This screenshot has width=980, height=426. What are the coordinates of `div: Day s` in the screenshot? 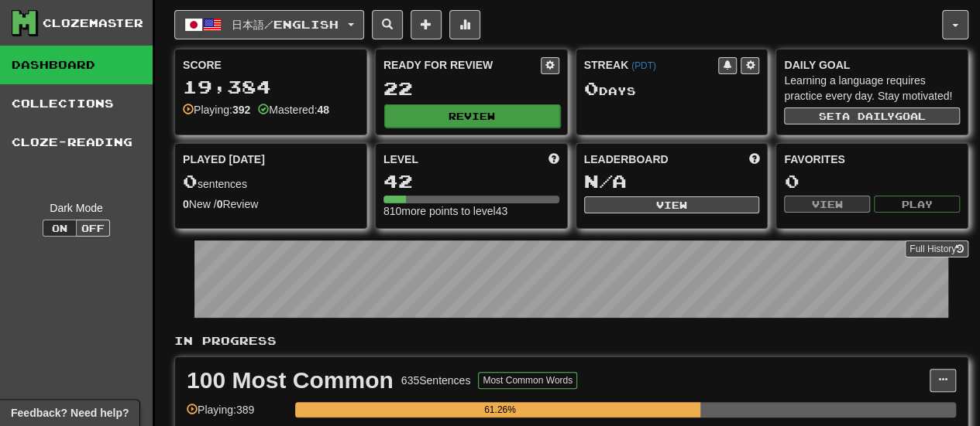 It's located at (671, 89).